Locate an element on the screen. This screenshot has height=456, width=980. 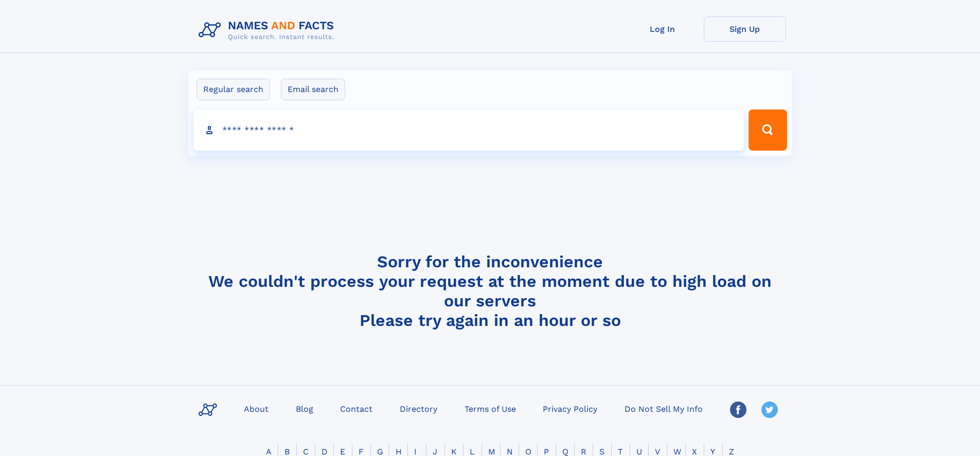
a: Privacy Policy is located at coordinates (570, 409).